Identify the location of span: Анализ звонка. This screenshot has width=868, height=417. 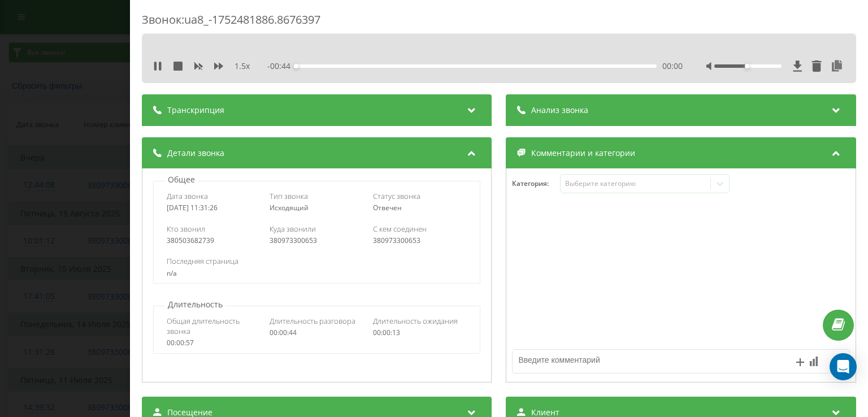
(560, 111).